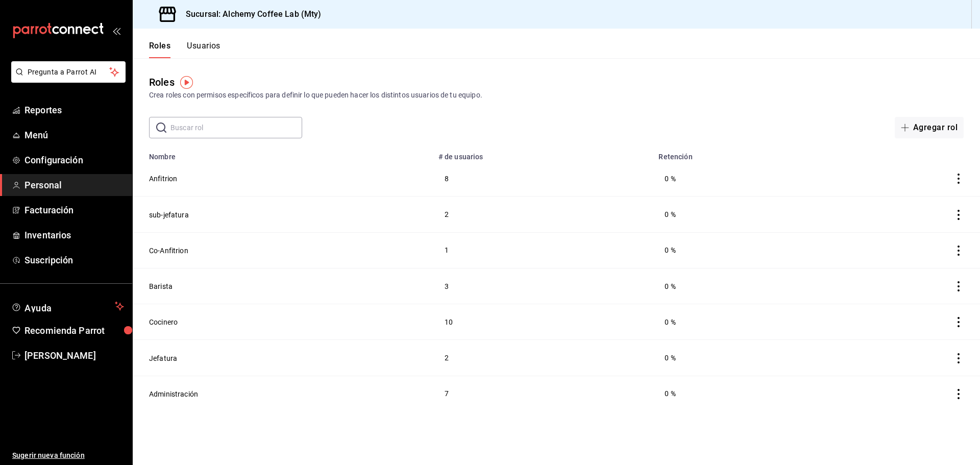  I want to click on span: Inventarios, so click(74, 235).